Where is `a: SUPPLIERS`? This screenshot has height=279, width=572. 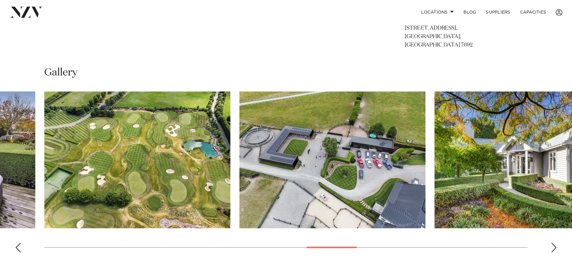
a: SUPPLIERS is located at coordinates (498, 12).